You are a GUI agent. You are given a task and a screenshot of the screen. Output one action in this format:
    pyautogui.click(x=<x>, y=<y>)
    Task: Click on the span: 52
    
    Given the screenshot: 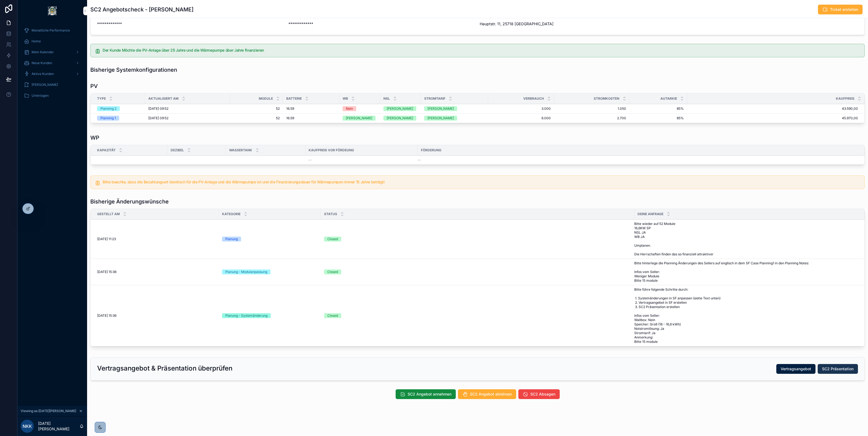 What is the action you would take?
    pyautogui.click(x=256, y=118)
    